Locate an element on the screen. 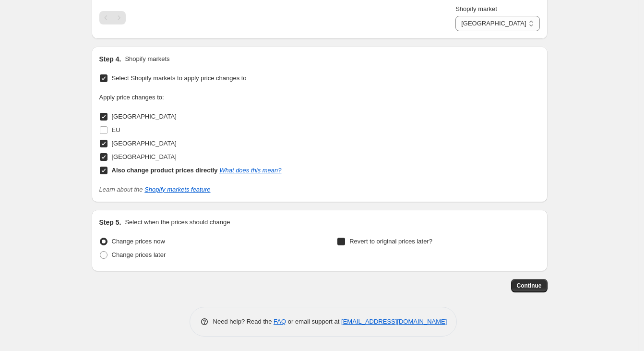 This screenshot has height=351, width=644. i: Learn about the is located at coordinates (155, 189).